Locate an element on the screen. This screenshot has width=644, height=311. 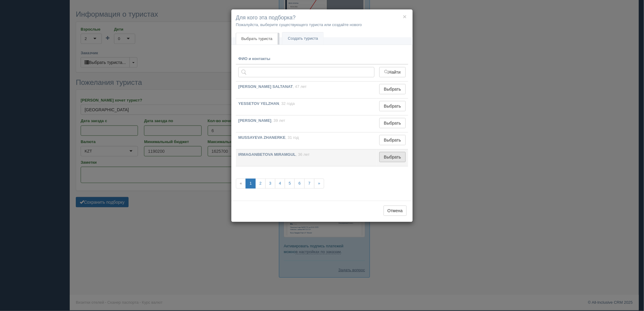
a: 4 is located at coordinates (280, 183).